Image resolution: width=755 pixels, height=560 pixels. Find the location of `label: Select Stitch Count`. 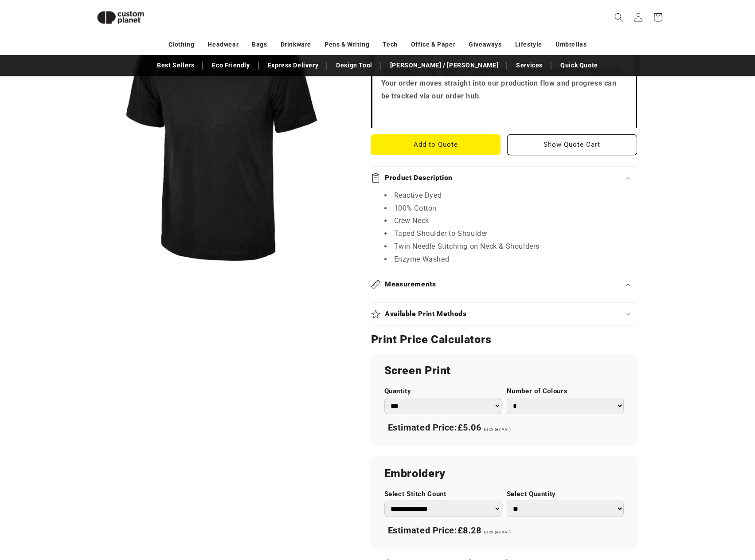

label: Select Stitch Count is located at coordinates (443, 494).